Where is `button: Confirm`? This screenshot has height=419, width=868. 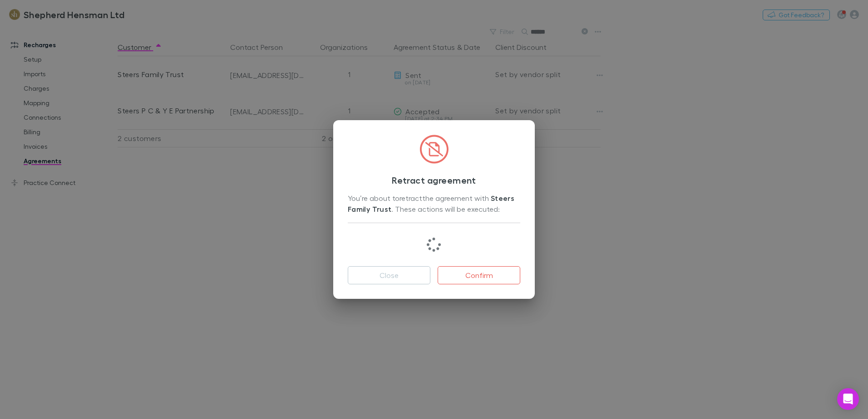
button: Confirm is located at coordinates (479, 276).